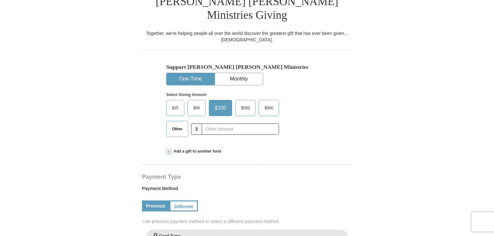 This screenshot has height=236, width=494. What do you see at coordinates (184, 206) in the screenshot?
I see `a: Different` at bounding box center [184, 206].